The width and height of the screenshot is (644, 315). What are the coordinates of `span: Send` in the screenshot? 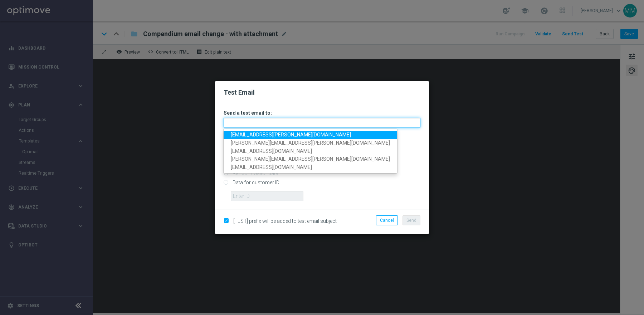 It's located at (412, 220).